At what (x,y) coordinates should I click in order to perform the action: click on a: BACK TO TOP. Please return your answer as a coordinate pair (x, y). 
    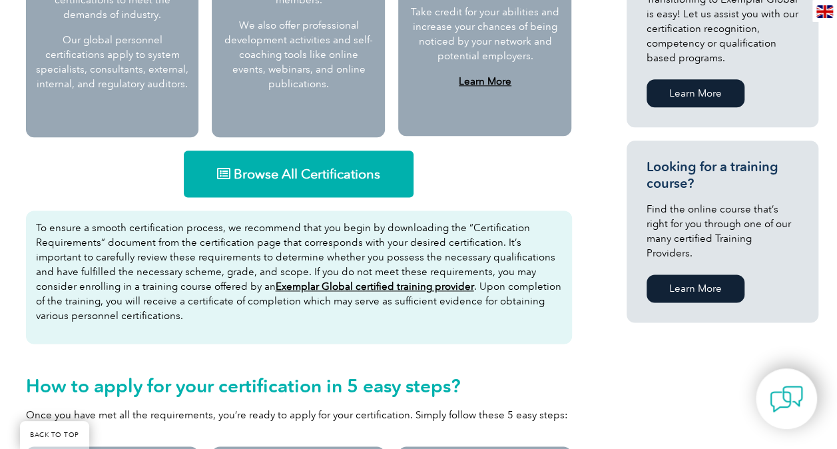
    Looking at the image, I should click on (55, 435).